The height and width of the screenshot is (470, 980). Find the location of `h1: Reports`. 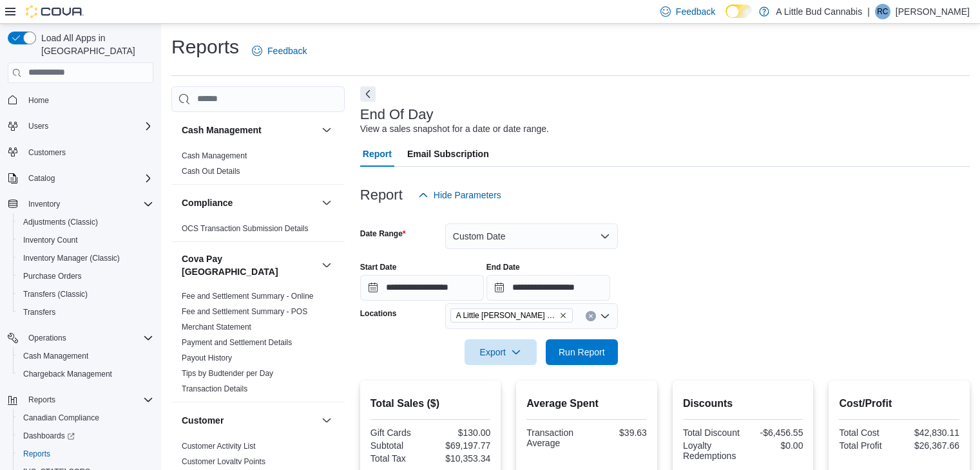

h1: Reports is located at coordinates (205, 47).